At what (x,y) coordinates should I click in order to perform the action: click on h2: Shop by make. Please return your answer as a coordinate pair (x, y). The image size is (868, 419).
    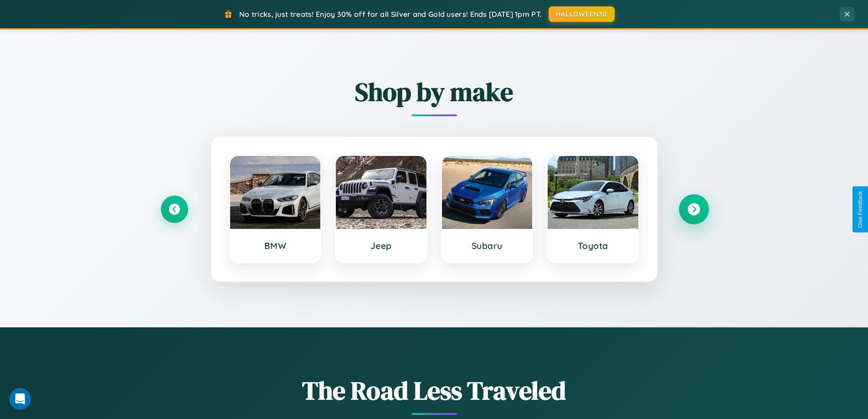
    Looking at the image, I should click on (434, 92).